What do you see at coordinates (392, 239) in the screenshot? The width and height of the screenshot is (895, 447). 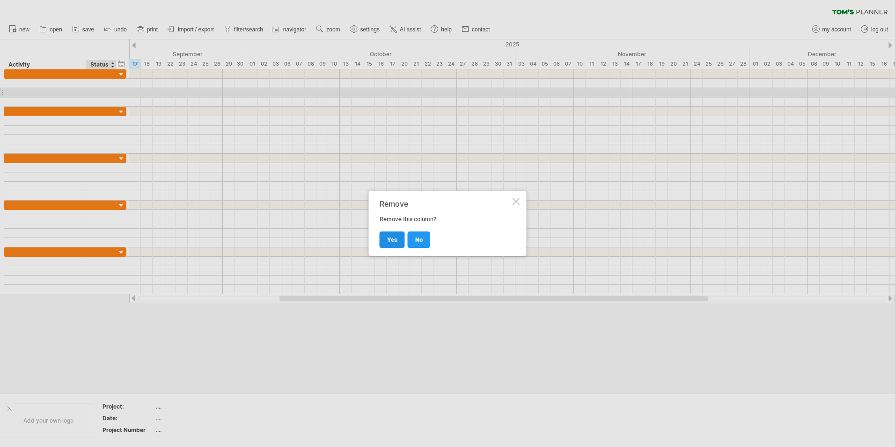 I see `span: yes` at bounding box center [392, 239].